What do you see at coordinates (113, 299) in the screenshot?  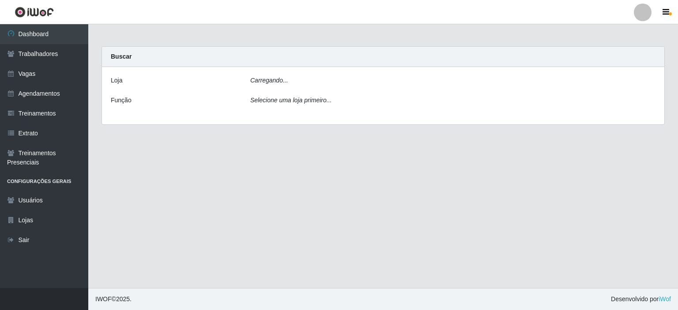 I see `span: © 2025 .` at bounding box center [113, 299].